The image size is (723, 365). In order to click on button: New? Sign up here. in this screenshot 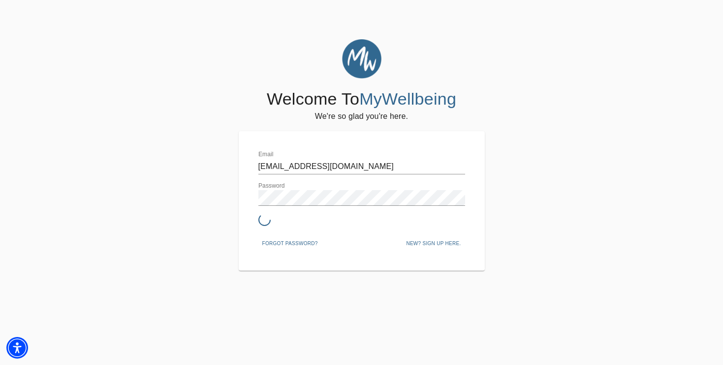, I will do `click(433, 244)`.